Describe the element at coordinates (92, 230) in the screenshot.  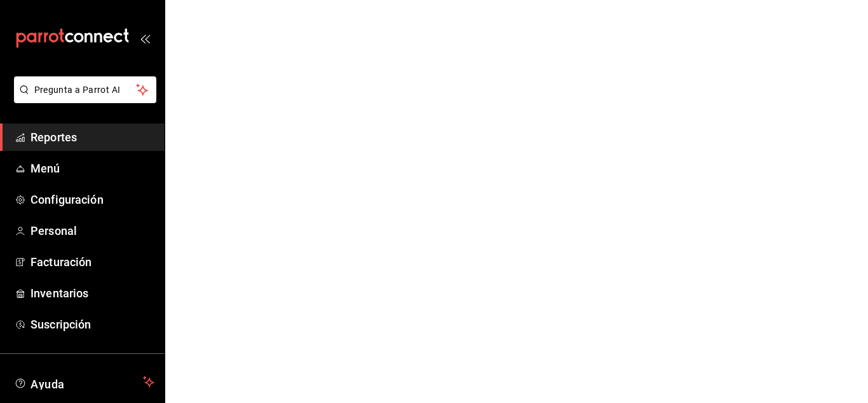
I see `span: Personal` at that location.